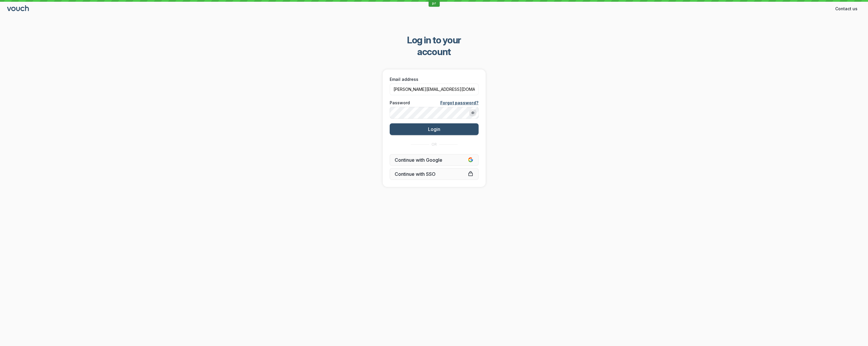 The width and height of the screenshot is (868, 346). What do you see at coordinates (18, 9) in the screenshot?
I see `a: Go to sign in` at bounding box center [18, 9].